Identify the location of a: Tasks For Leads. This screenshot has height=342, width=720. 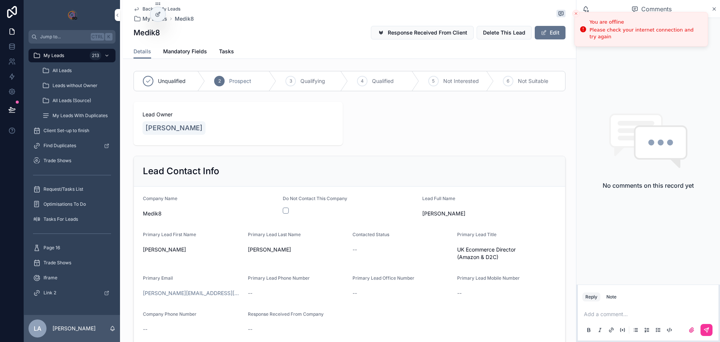
(72, 219).